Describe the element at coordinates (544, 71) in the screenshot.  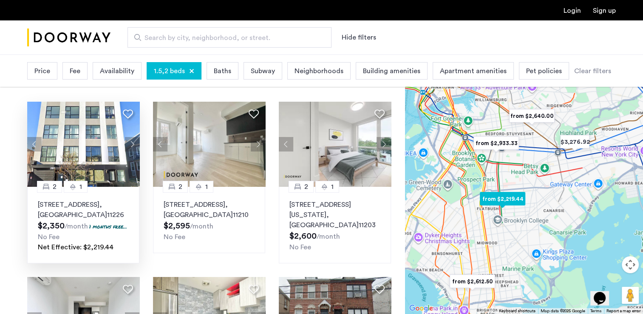
I see `span: Pet policies` at that location.